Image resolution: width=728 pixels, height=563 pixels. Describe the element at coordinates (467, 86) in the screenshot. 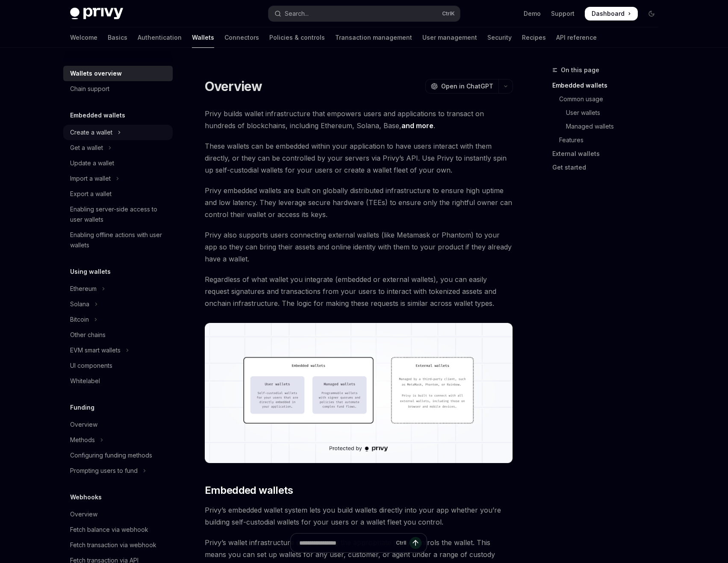

I see `span: Open in ChatGPT` at that location.